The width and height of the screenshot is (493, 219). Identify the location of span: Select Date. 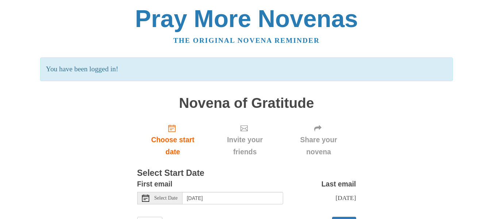
(166, 198).